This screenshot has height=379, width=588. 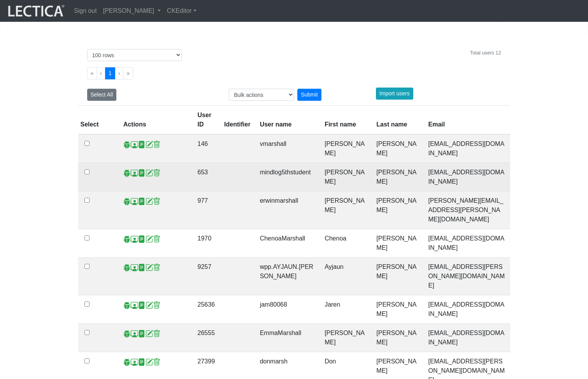 I want to click on button: Import users, so click(x=395, y=93).